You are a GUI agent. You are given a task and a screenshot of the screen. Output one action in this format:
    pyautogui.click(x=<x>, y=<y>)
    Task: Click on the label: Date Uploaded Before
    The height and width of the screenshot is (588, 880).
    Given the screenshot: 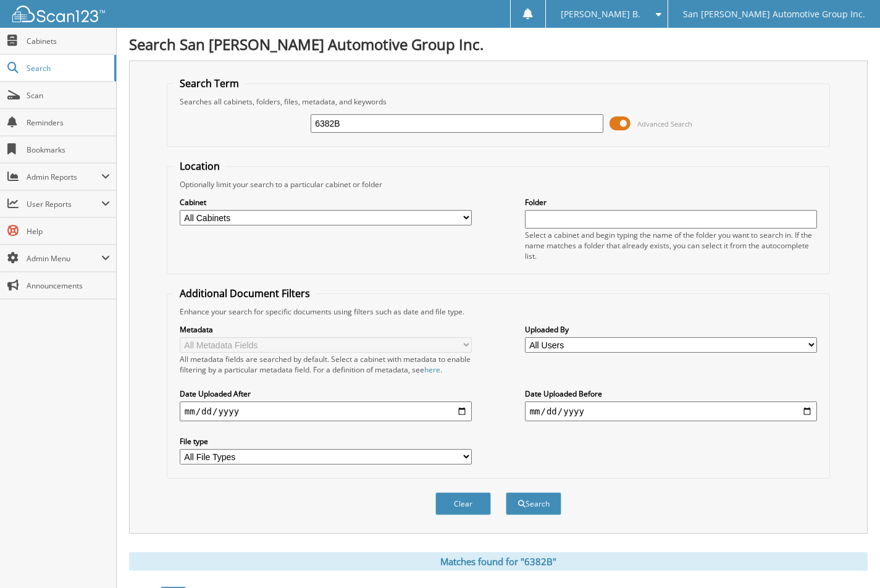 What is the action you would take?
    pyautogui.click(x=672, y=393)
    